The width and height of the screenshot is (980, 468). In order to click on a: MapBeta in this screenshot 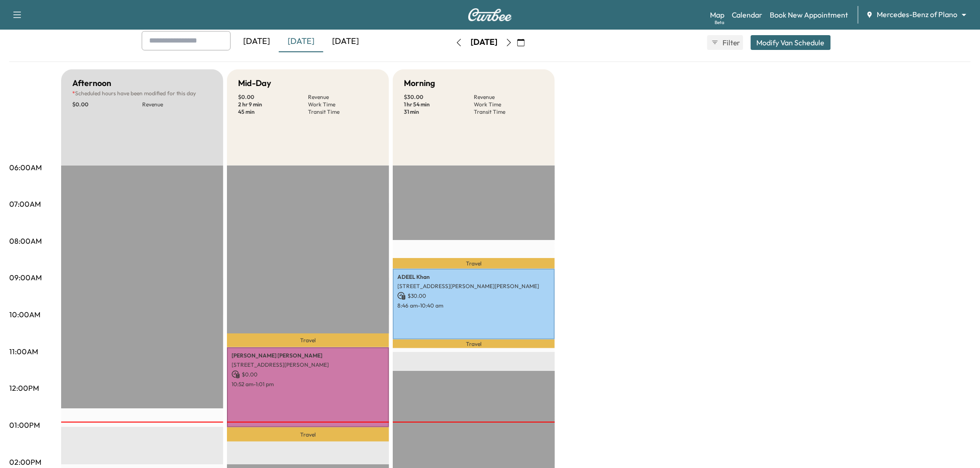, I will do `click(717, 15)`.